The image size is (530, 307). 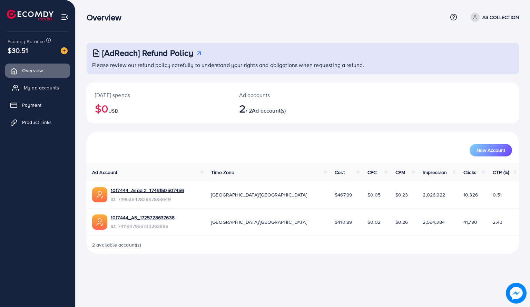 I want to click on span: New Account, so click(x=491, y=150).